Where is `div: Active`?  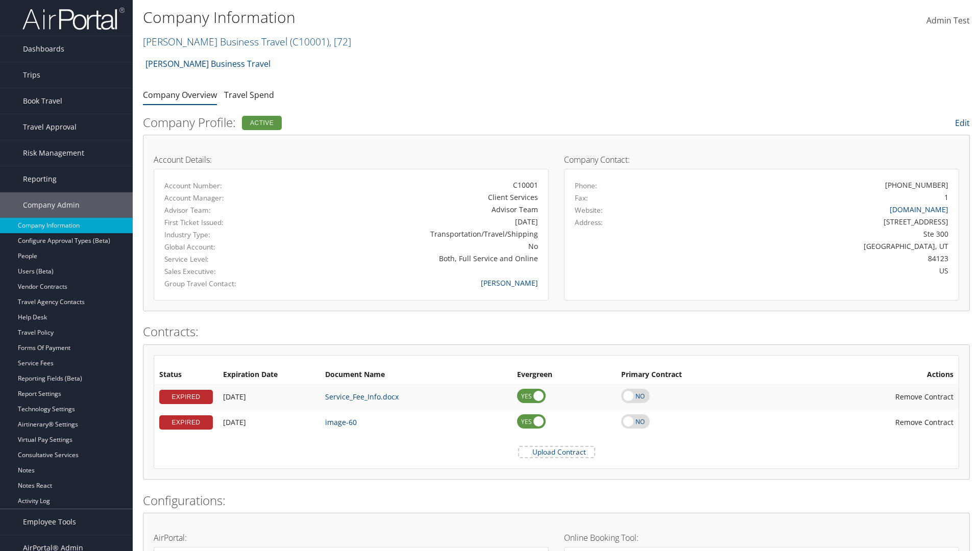
div: Active is located at coordinates (262, 123).